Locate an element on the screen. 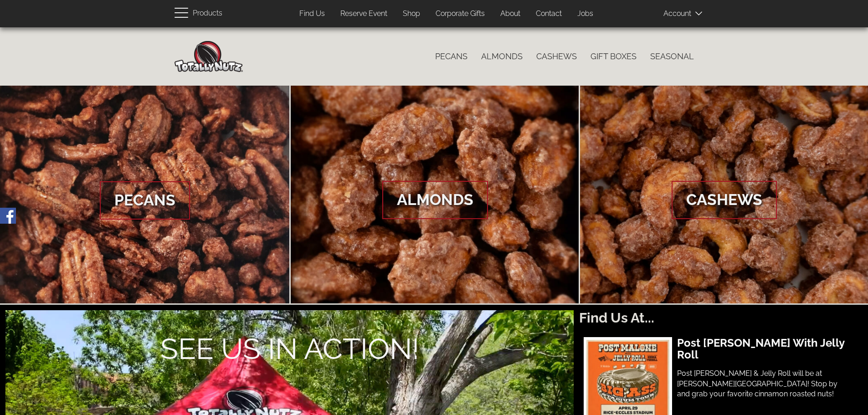 This screenshot has width=868, height=415. a: About is located at coordinates (511, 13).